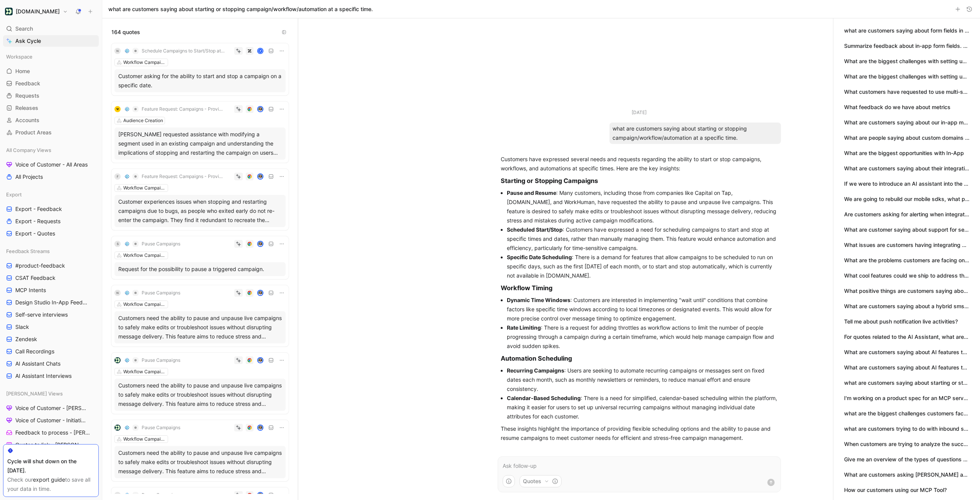  I want to click on span: Releases, so click(27, 108).